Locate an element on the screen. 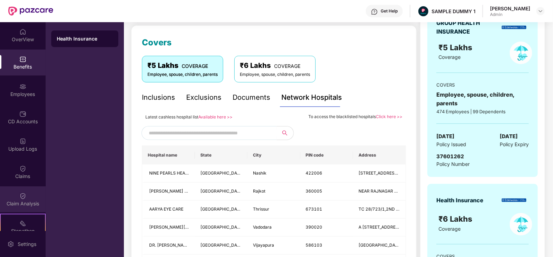  span: Address is located at coordinates (379, 155).